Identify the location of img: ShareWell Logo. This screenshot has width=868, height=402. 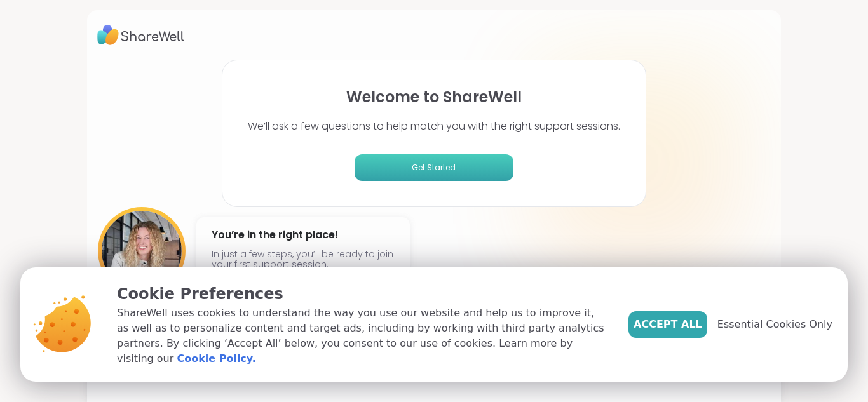
(140, 35).